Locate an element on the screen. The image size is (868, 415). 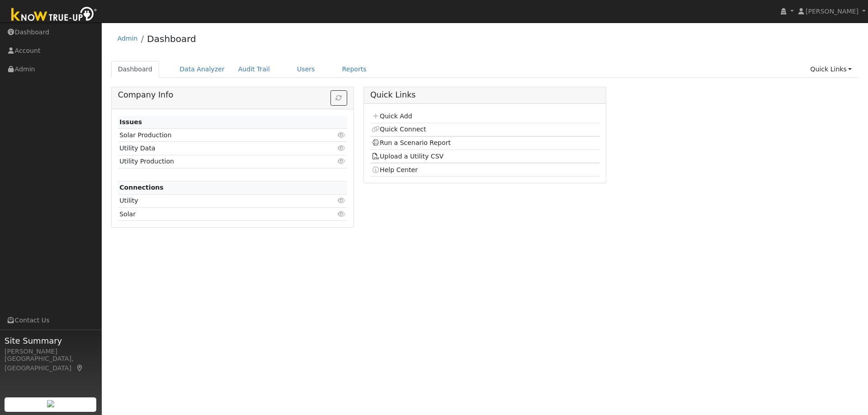
td: Solar is located at coordinates (214, 214).